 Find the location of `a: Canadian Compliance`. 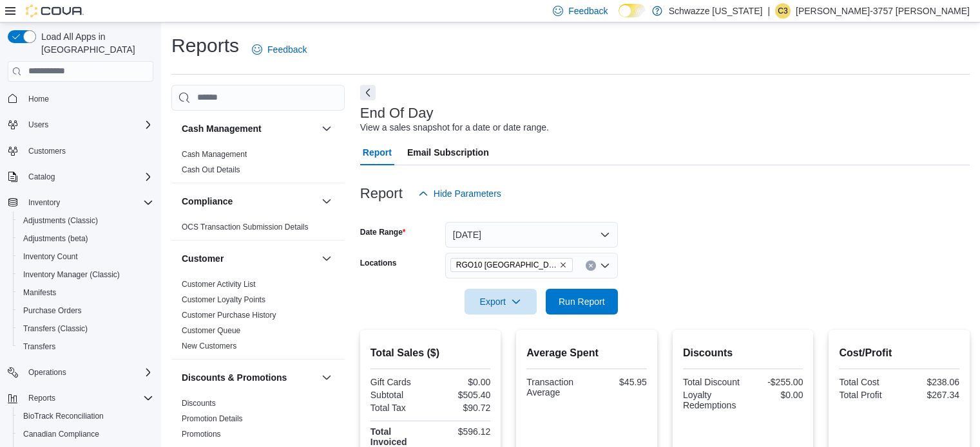

a: Canadian Compliance is located at coordinates (61, 435).